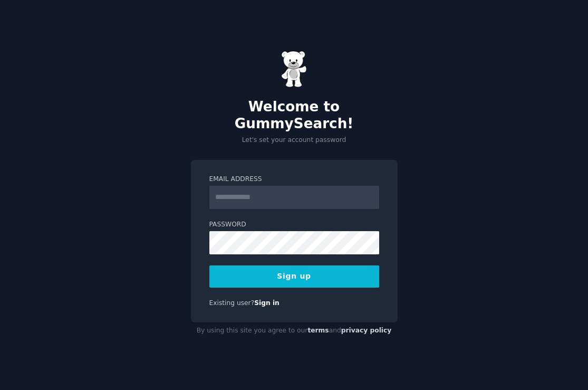  What do you see at coordinates (294, 140) in the screenshot?
I see `p: Let's set your account password` at bounding box center [294, 140].